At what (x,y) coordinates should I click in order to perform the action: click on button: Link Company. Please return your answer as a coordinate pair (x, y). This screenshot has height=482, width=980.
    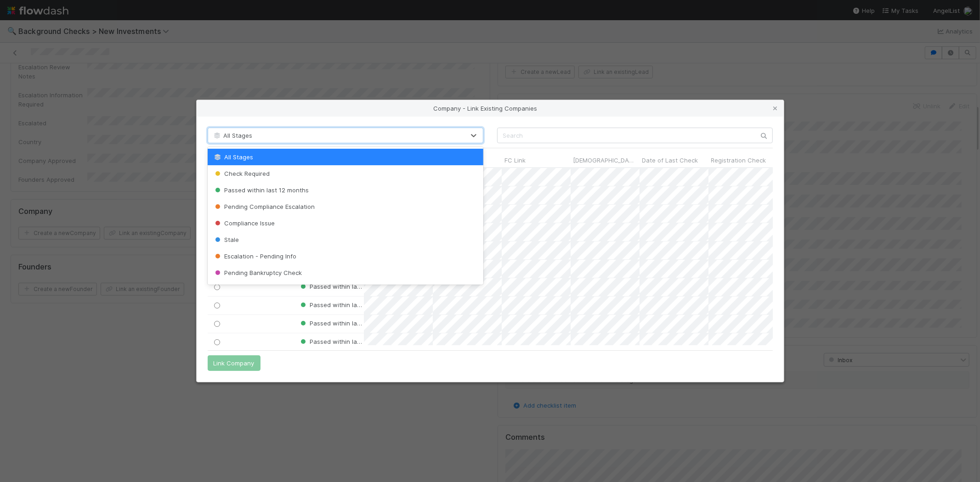
    Looking at the image, I should click on (234, 363).